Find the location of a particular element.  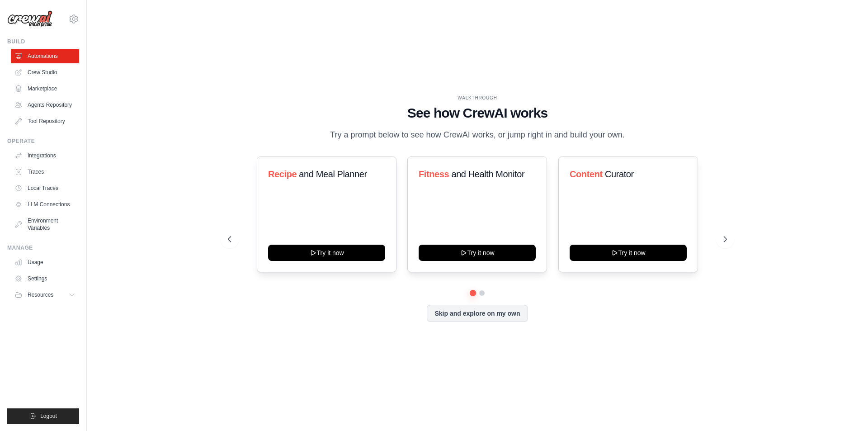

a: Marketplace is located at coordinates (45, 88).